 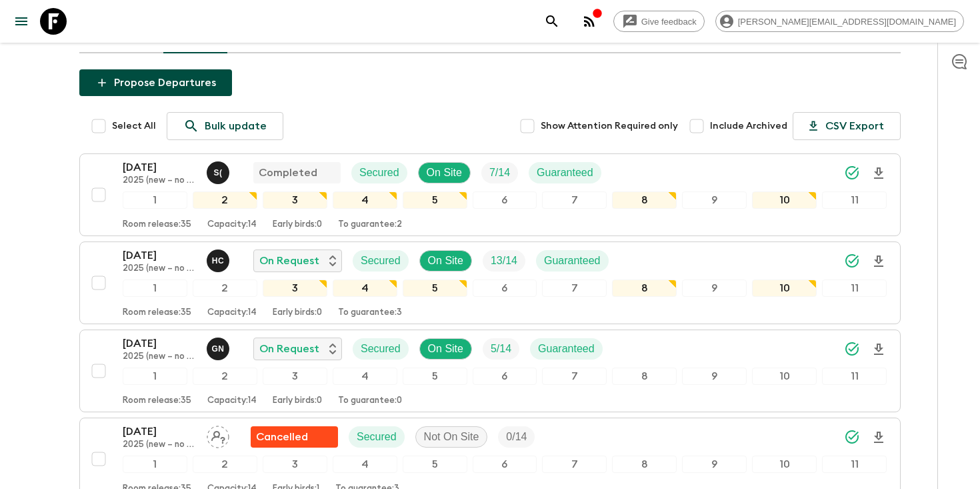 What do you see at coordinates (669, 22) in the screenshot?
I see `span: Give feedback` at bounding box center [669, 22].